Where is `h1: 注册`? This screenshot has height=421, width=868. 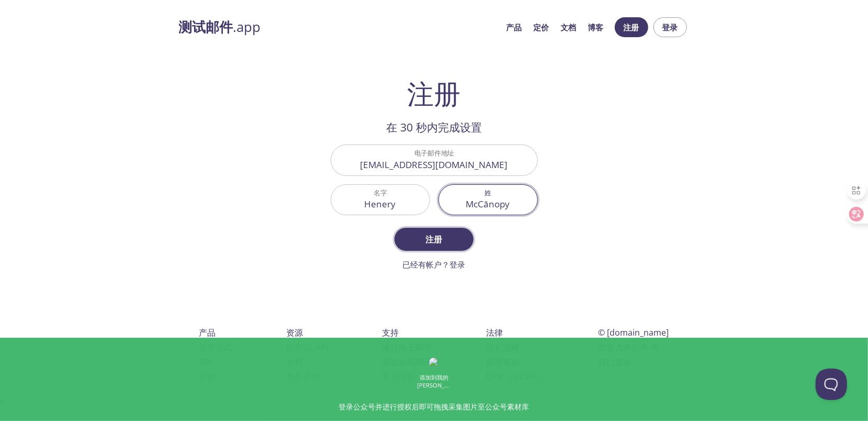 h1: 注册 is located at coordinates (434, 93).